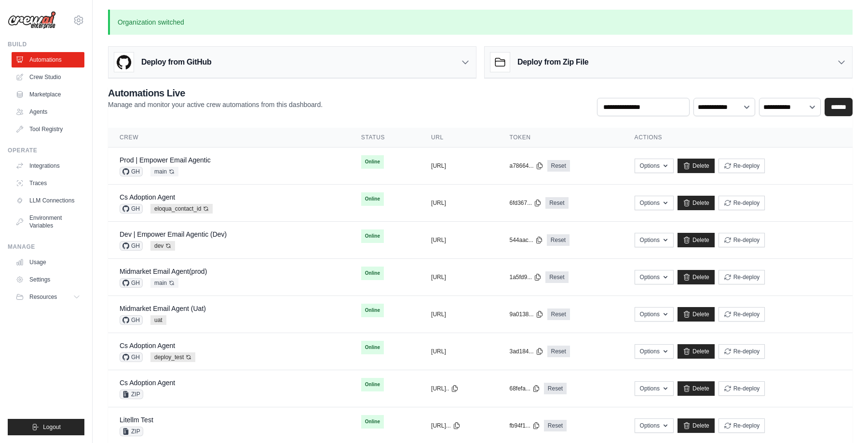 Image resolution: width=868 pixels, height=443 pixels. Describe the element at coordinates (48, 112) in the screenshot. I see `a: Agents` at that location.